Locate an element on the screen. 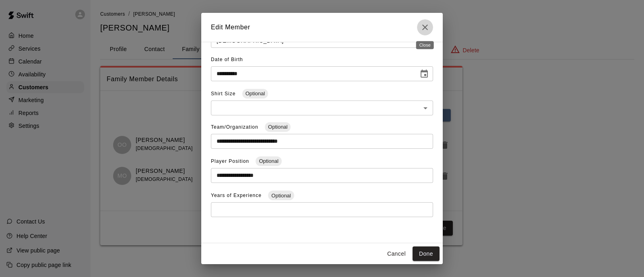 The height and width of the screenshot is (277, 644). span: Shirt Size is located at coordinates (224, 93).